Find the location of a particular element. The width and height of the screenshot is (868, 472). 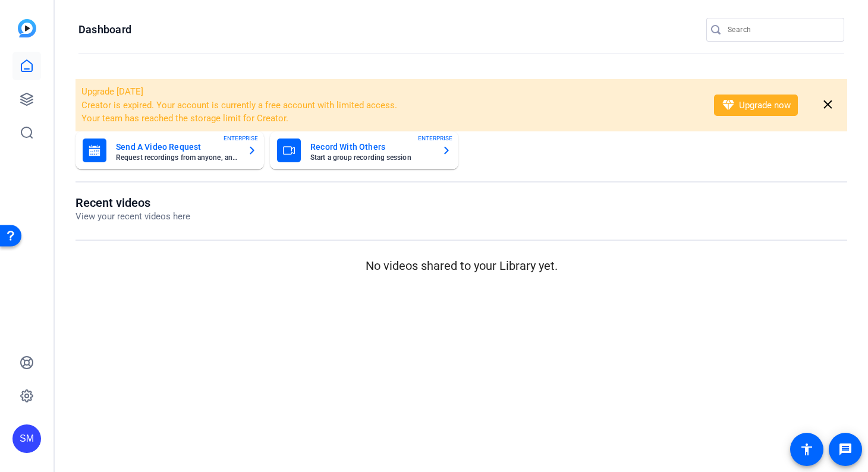

li: Your team has reached the storage limit for Creator. is located at coordinates (390, 118).